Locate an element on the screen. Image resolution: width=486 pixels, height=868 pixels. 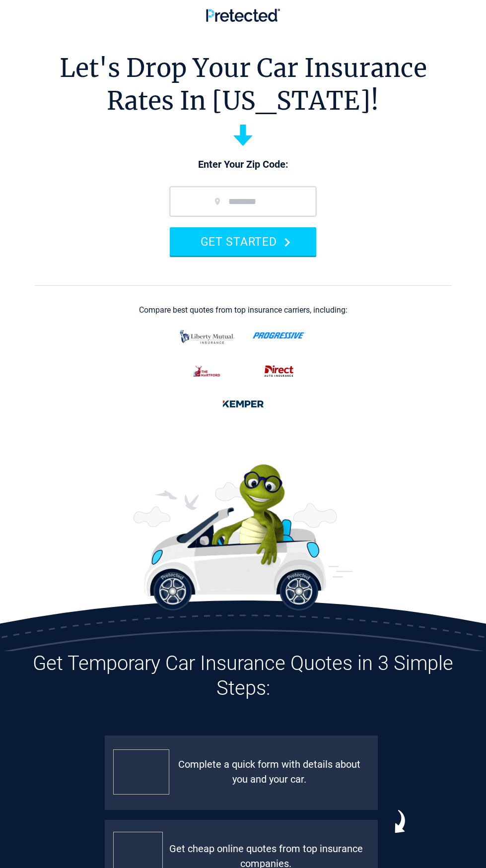
img: kemper is located at coordinates (244, 404).